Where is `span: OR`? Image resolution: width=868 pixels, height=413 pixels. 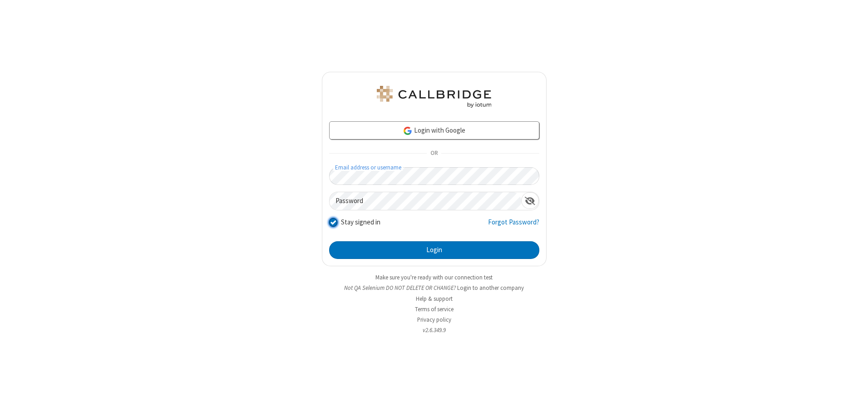 span: OR is located at coordinates (434, 154).